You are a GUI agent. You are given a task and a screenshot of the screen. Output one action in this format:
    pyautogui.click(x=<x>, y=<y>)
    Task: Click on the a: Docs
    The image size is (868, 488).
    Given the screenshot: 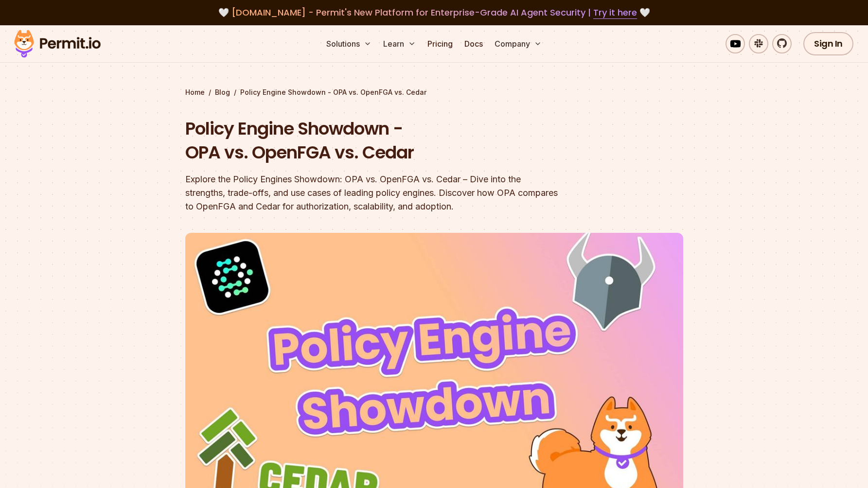 What is the action you would take?
    pyautogui.click(x=473, y=44)
    